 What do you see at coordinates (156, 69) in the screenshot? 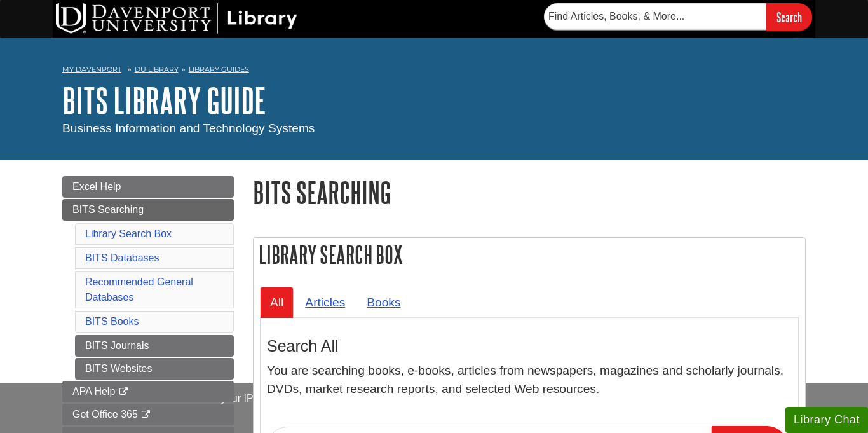
I see `a: DU Library` at bounding box center [156, 69].